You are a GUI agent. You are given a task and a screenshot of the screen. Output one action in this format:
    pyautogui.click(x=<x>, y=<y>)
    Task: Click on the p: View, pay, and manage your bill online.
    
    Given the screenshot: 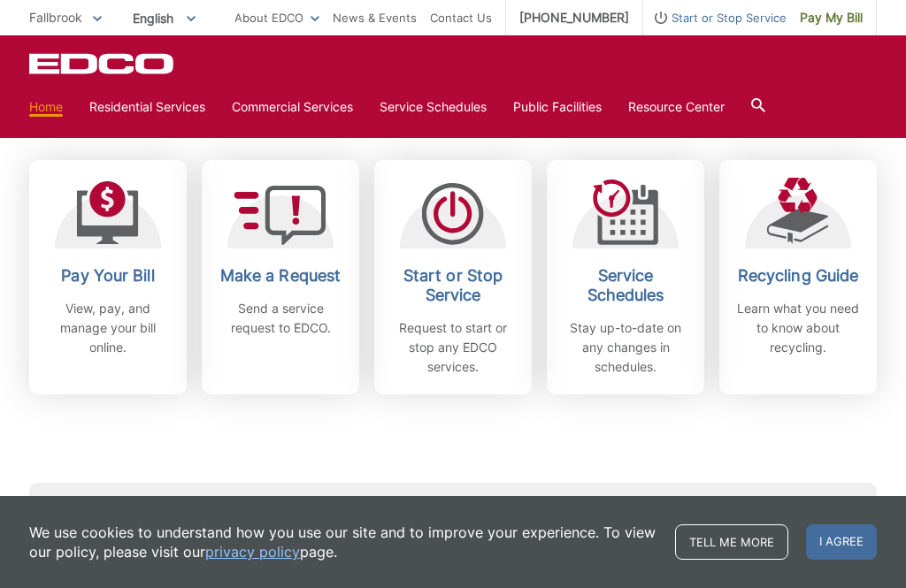 What is the action you would take?
    pyautogui.click(x=108, y=328)
    